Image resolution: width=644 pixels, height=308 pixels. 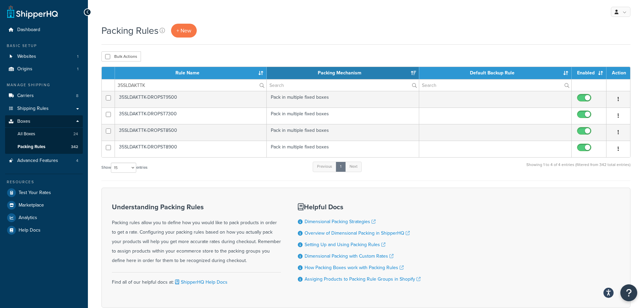 What do you see at coordinates (44, 231) in the screenshot?
I see `li: Help Docs` at bounding box center [44, 231].